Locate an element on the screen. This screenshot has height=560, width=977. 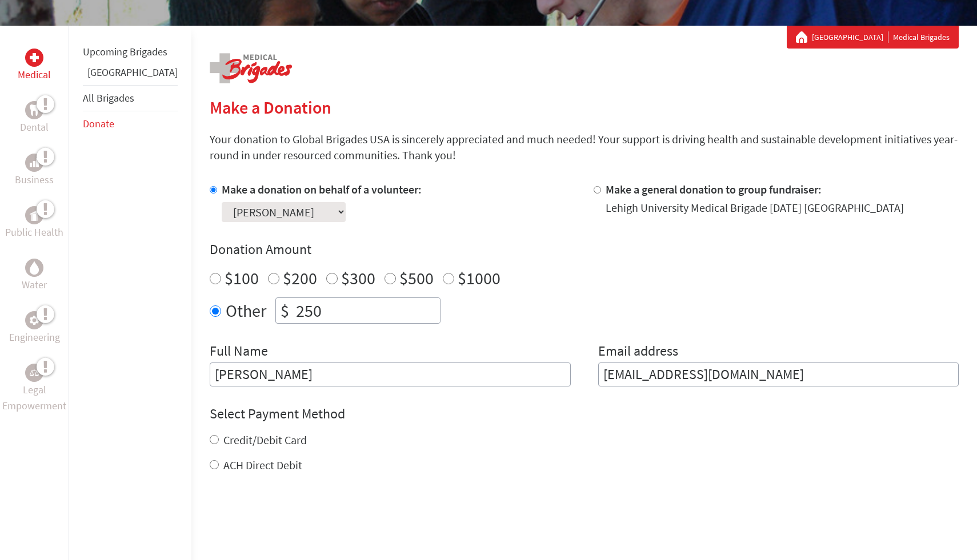
label: $1000 is located at coordinates (479, 278).